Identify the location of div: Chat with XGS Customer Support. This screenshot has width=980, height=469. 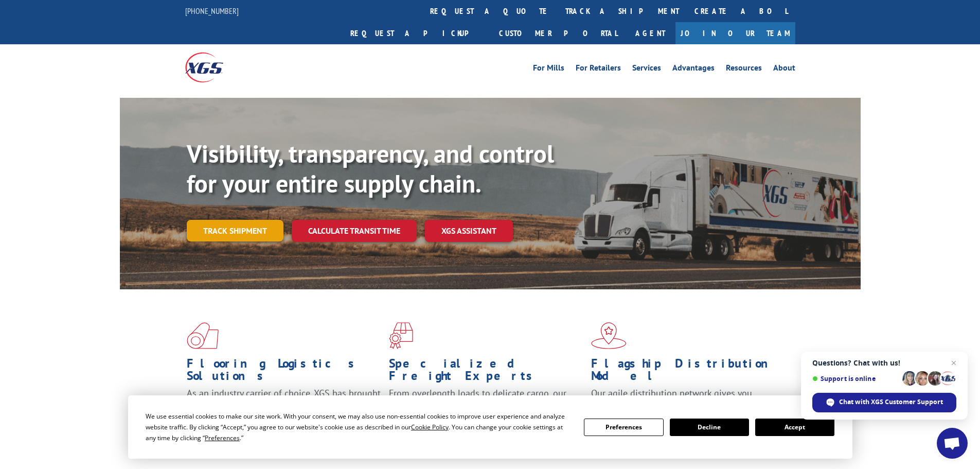
(884, 402).